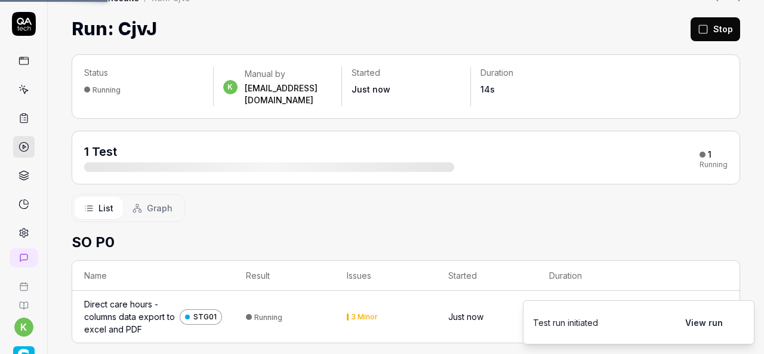 The width and height of the screenshot is (764, 354). What do you see at coordinates (114, 29) in the screenshot?
I see `h1: Run: CjvJ` at bounding box center [114, 29].